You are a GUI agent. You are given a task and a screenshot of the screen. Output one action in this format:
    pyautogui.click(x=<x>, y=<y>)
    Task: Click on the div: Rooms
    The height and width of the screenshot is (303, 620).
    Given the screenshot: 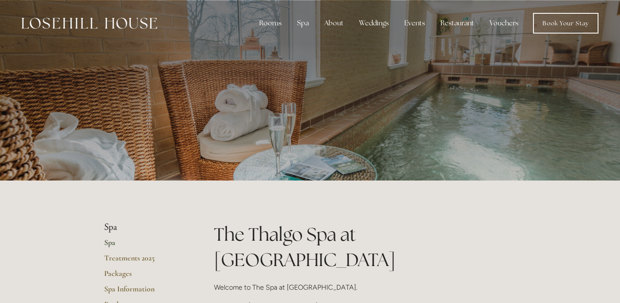 What is the action you would take?
    pyautogui.click(x=270, y=23)
    